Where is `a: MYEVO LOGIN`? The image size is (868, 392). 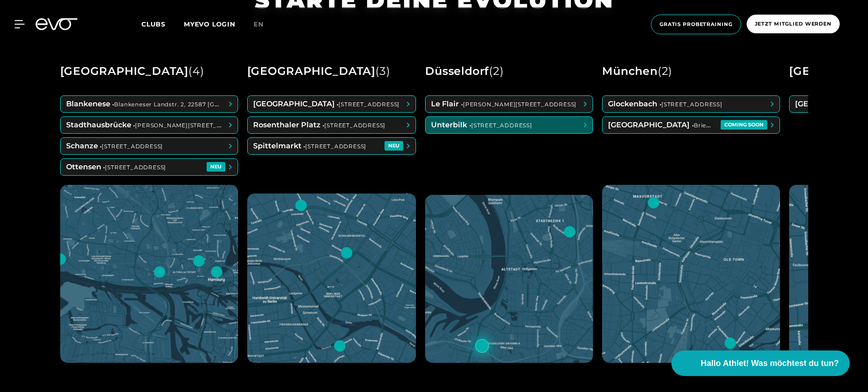 a: MYEVO LOGIN is located at coordinates (210, 24).